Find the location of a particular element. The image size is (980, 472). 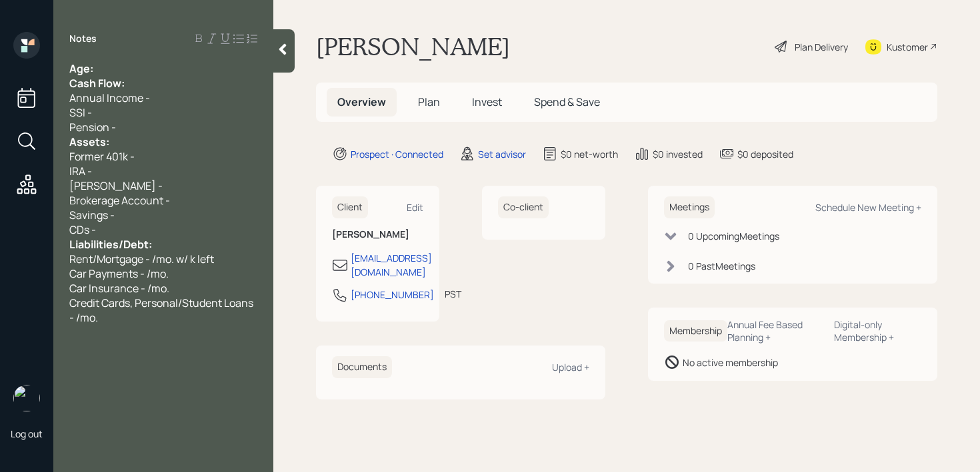

div: $0 invested is located at coordinates (677, 154).